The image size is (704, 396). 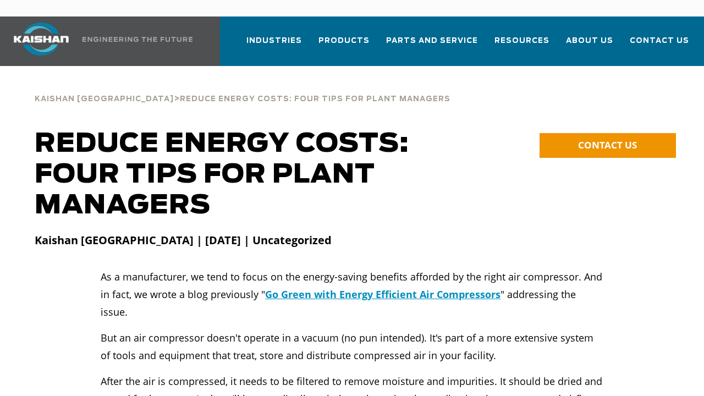 I want to click on a: Go Green with Energy Efficient Air Compressors, so click(x=383, y=294).